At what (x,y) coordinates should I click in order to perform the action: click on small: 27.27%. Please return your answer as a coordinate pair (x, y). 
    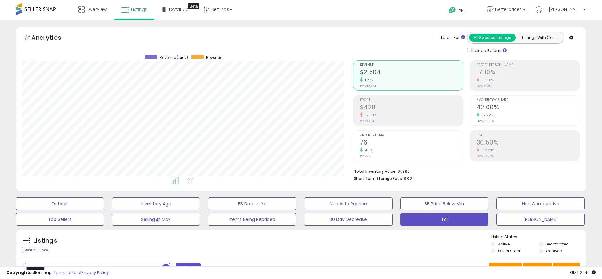
    Looking at the image, I should click on (486, 115).